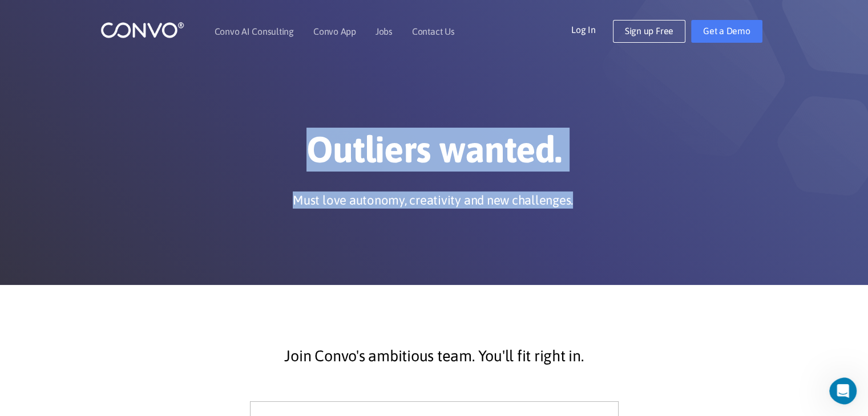 Image resolution: width=868 pixels, height=416 pixels. What do you see at coordinates (254, 32) in the screenshot?
I see `a: Convo AI Consulting` at bounding box center [254, 32].